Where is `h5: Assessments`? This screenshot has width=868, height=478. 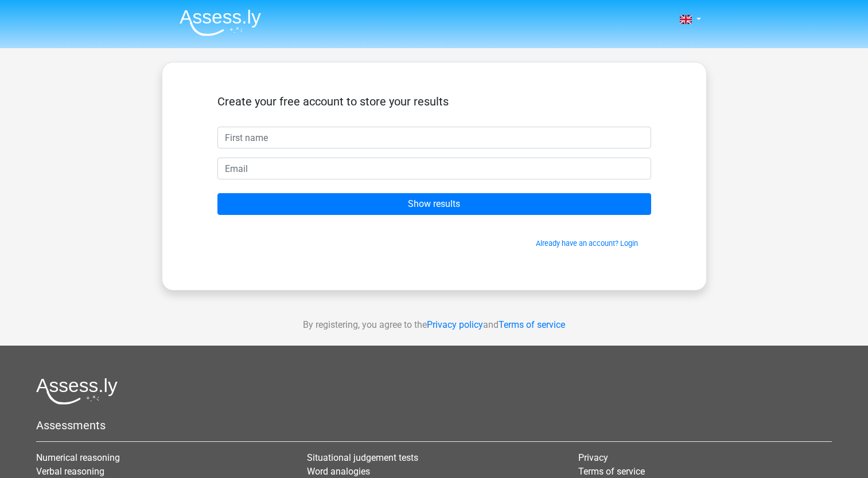
h5: Assessments is located at coordinates (434, 425).